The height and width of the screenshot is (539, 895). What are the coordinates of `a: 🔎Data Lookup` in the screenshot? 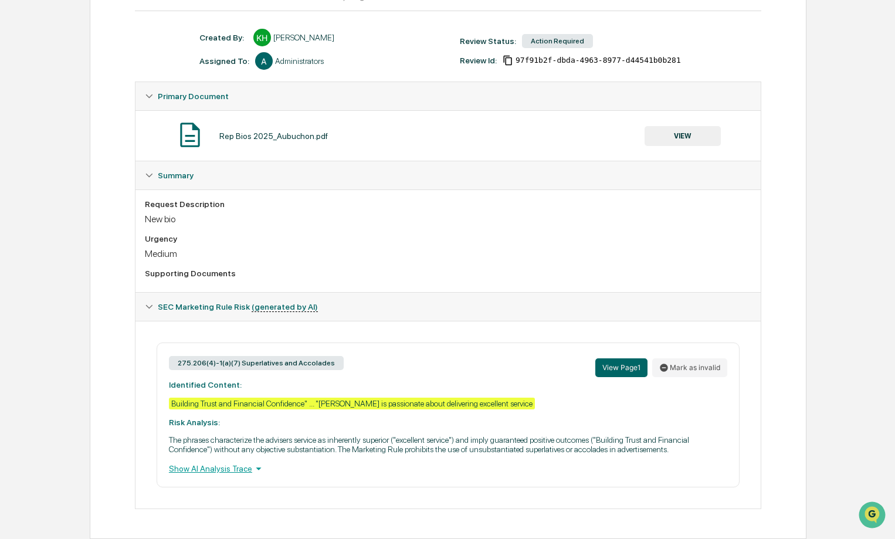 It's located at (43, 176).